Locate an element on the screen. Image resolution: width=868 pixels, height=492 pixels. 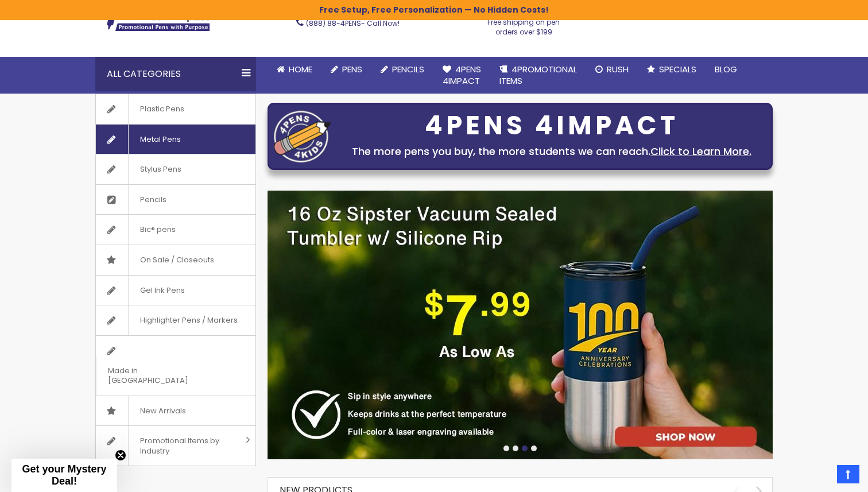
a: 4PROMOTIONALITEMS is located at coordinates (538, 75).